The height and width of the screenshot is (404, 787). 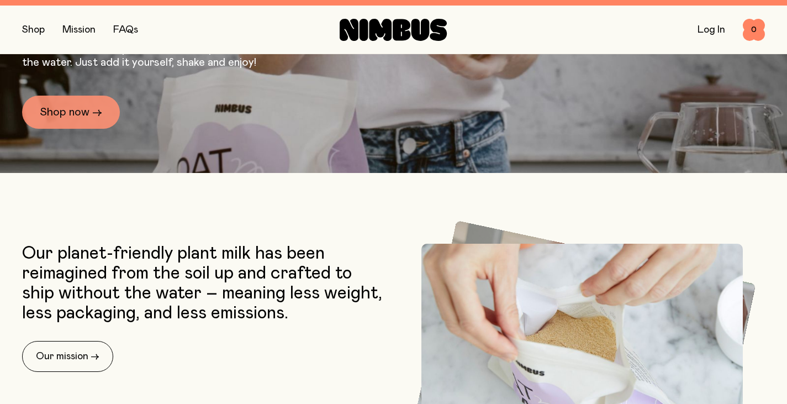 What do you see at coordinates (754, 30) in the screenshot?
I see `button: 0` at bounding box center [754, 30].